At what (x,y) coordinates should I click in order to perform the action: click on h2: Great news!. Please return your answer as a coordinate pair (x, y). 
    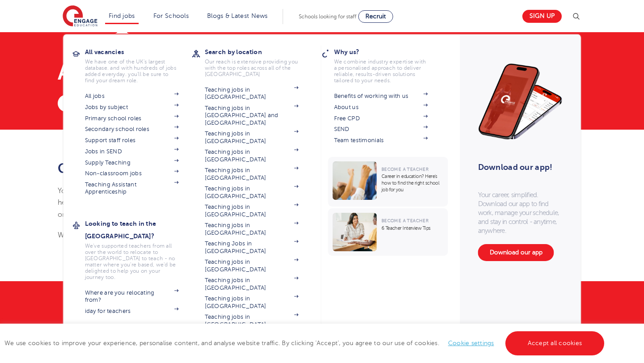
    Looking at the image, I should click on (232, 168).